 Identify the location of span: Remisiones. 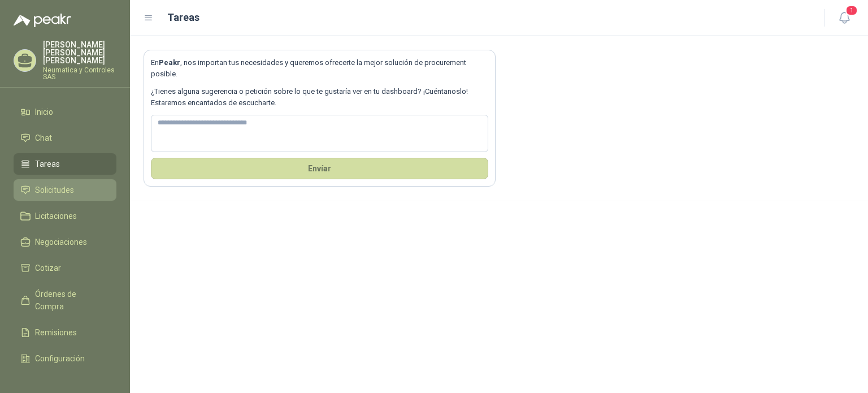
(56, 332).